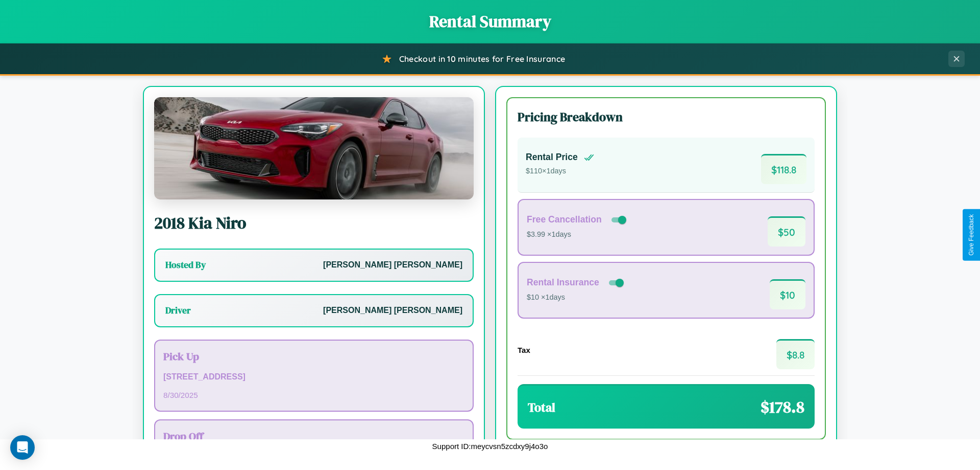  Describe the element at coordinates (560, 172) in the screenshot. I see `p: $ 110 × 1 days` at that location.